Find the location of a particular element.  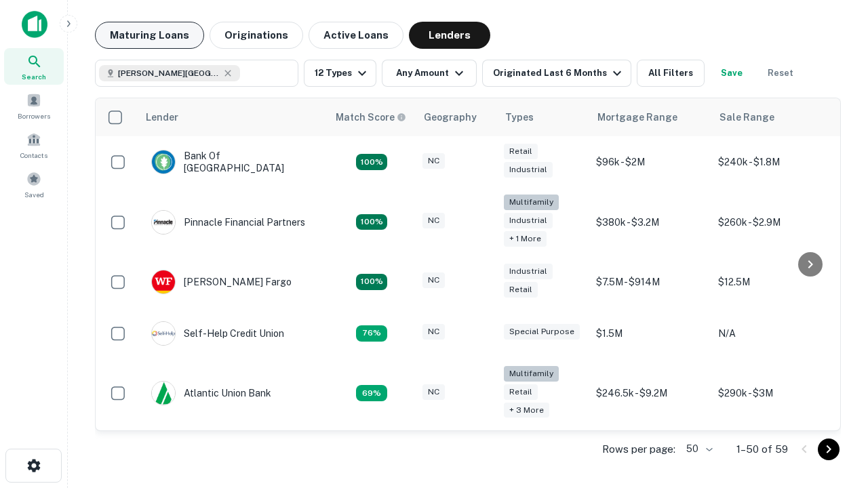

button: Reset is located at coordinates (781, 73).